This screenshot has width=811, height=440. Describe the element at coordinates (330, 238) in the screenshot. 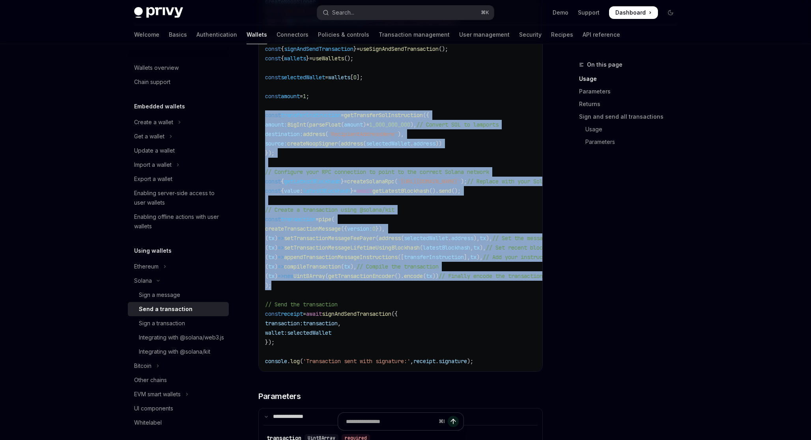

I see `span: setTransactionMessageFeePayer` at that location.